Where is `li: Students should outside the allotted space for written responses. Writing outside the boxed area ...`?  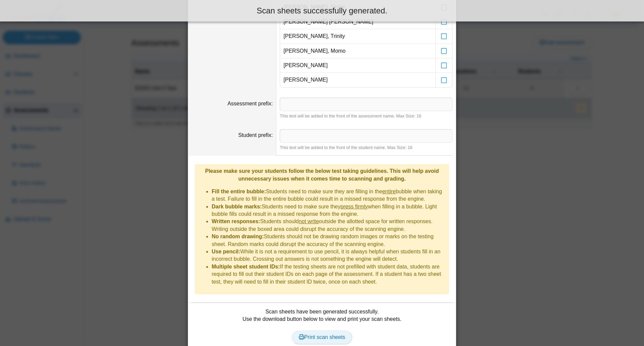 li: Students should outside the allotted space for written responses. Writing outside the boxed area ... is located at coordinates (329, 225).